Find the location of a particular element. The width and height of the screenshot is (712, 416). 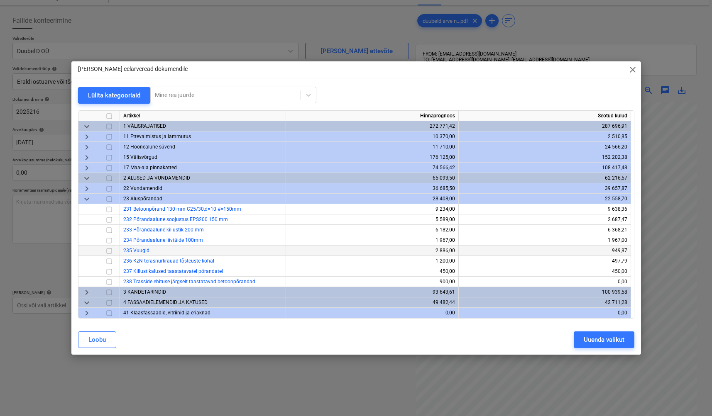

span: close is located at coordinates (633, 70).